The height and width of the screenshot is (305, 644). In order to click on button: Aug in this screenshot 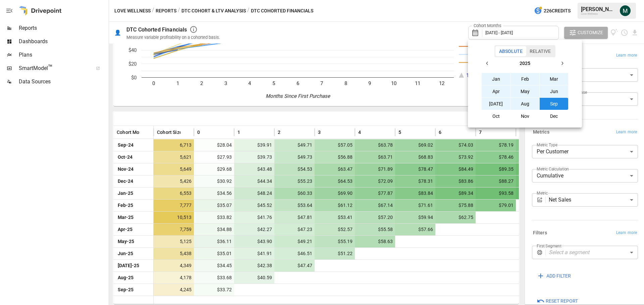, I will do `click(525, 104)`.